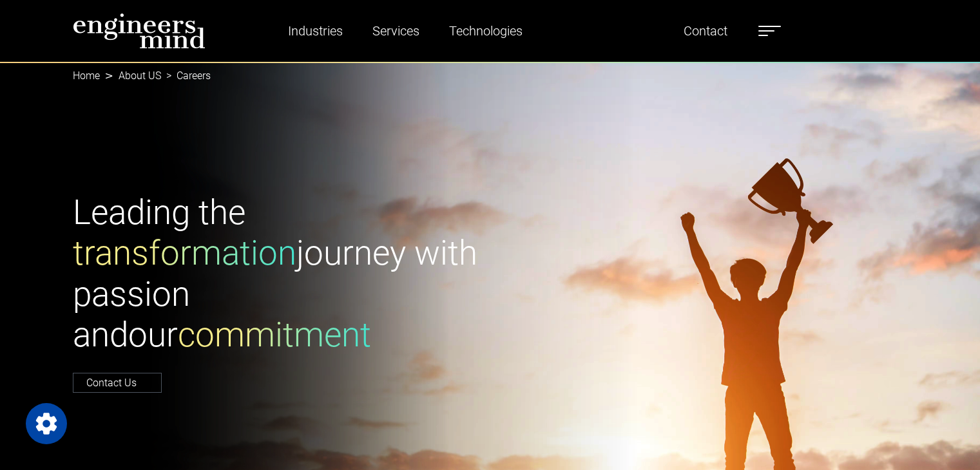 The image size is (980, 470). I want to click on h1: Leading the journey with passion and our, so click(278, 275).